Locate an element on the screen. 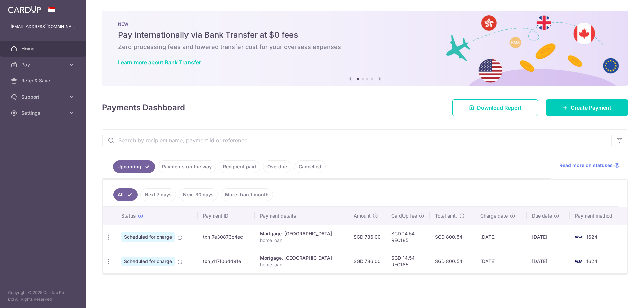 The width and height of the screenshot is (644, 308). span: Charge date is located at coordinates (494, 216).